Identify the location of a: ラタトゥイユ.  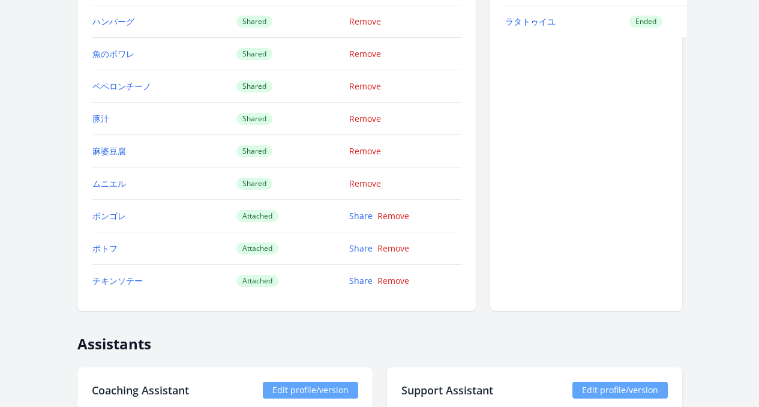
(530, 21).